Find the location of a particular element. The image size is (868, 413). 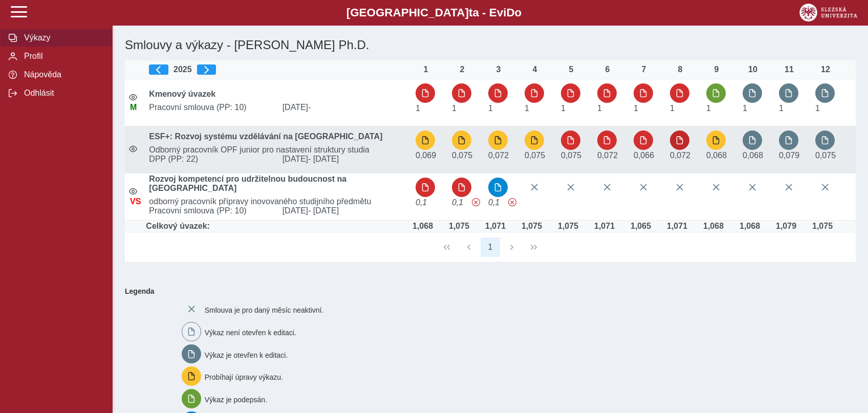

span: Výkazy is located at coordinates (63, 38).